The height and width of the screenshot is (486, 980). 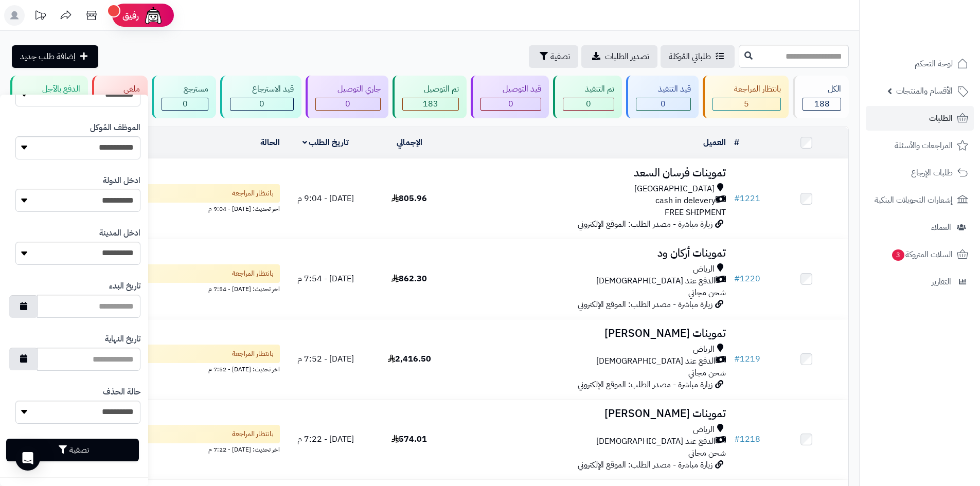 I want to click on a: العميل, so click(x=714, y=142).